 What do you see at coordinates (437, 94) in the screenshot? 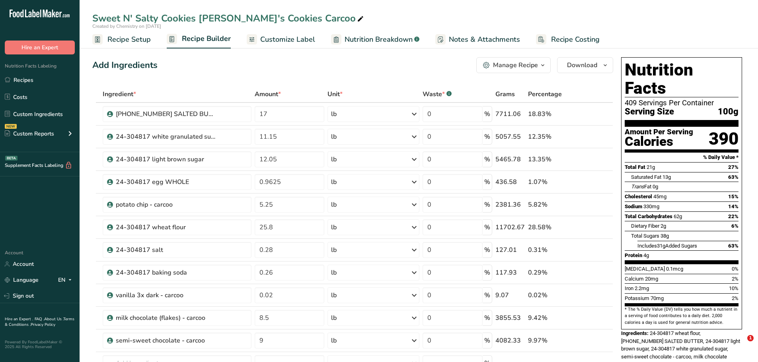
I see `div: Waste` at bounding box center [437, 94].